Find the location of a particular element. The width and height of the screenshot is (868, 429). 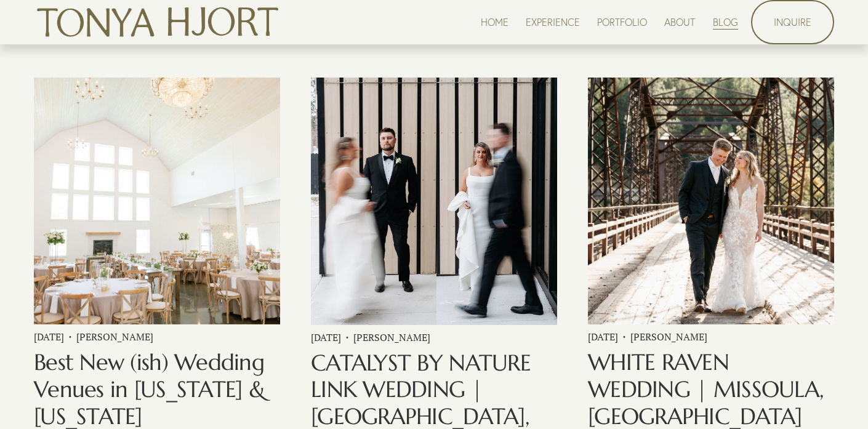

img: Best New (ish) Wedding Venues in Minnesota &amp; Wisconsin is located at coordinates (157, 201).